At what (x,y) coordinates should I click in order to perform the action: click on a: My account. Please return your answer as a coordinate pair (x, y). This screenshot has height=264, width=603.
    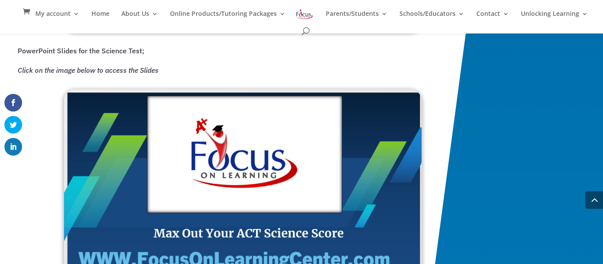
    Looking at the image, I should click on (57, 18).